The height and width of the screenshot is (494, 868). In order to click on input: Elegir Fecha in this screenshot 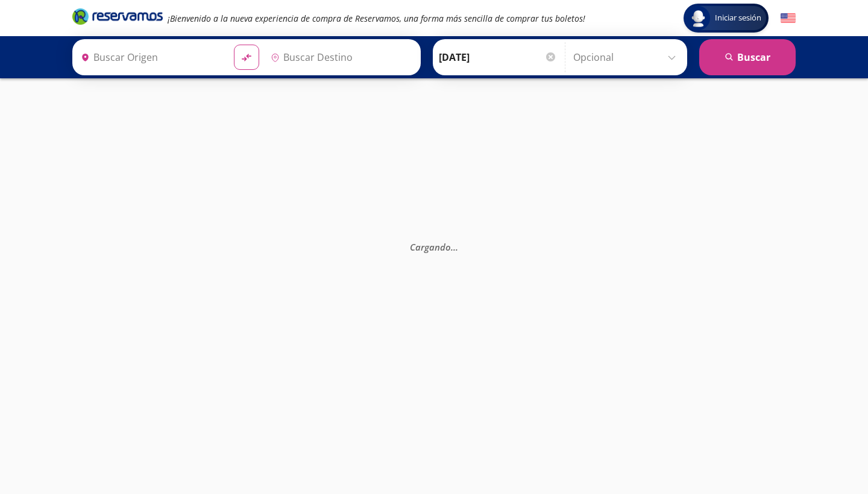, I will do `click(498, 57)`.